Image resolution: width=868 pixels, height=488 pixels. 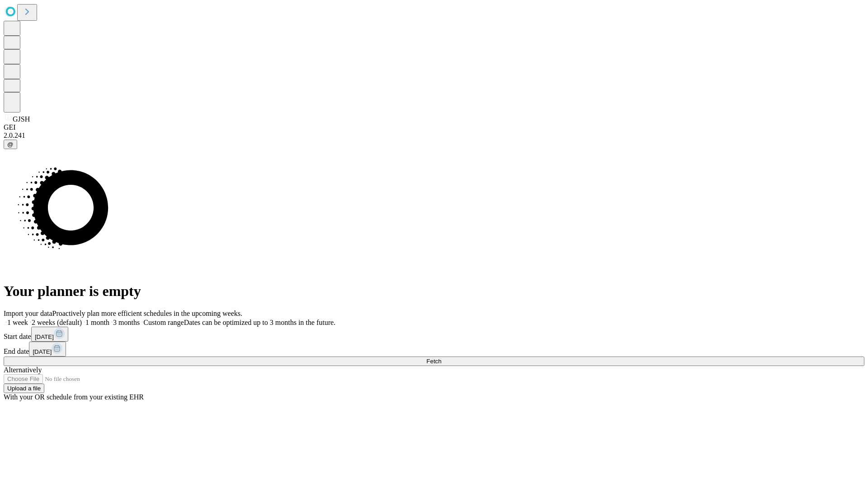 I want to click on span: Fetch, so click(x=434, y=361).